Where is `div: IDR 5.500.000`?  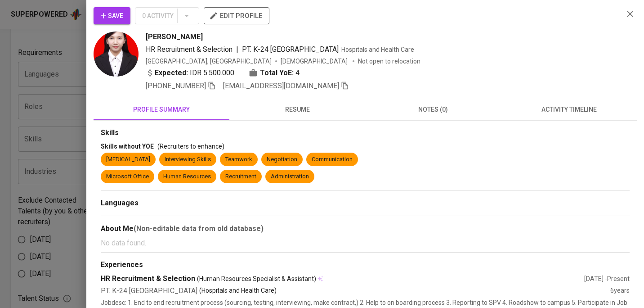 div: IDR 5.500.000 is located at coordinates (190, 73).